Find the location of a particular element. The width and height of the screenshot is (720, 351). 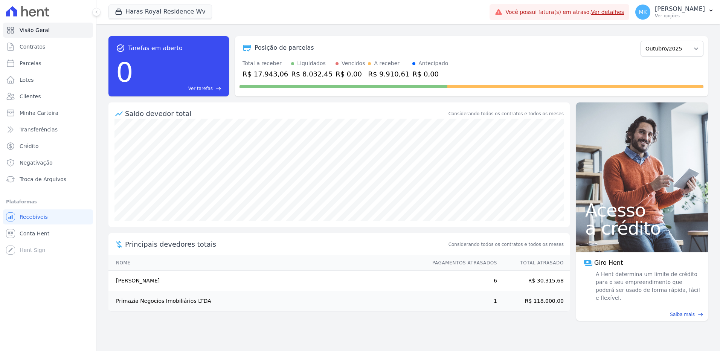

a: Visão Geral is located at coordinates (48, 30).